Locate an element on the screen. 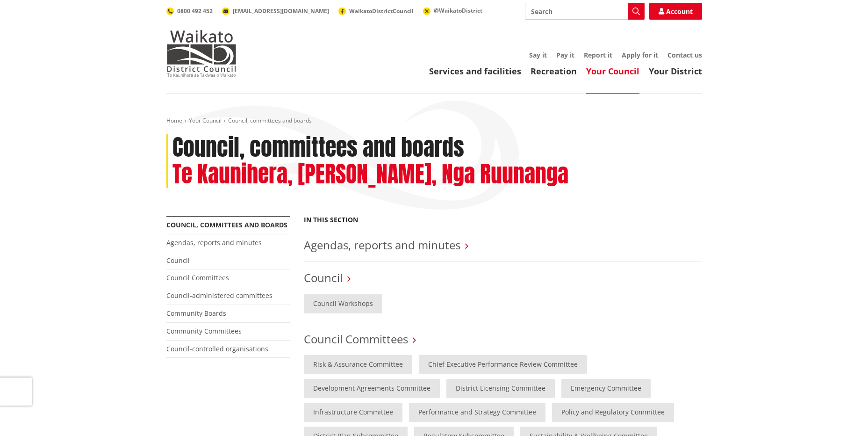 The width and height of the screenshot is (868, 436). a: Emergency Committee is located at coordinates (606, 388).